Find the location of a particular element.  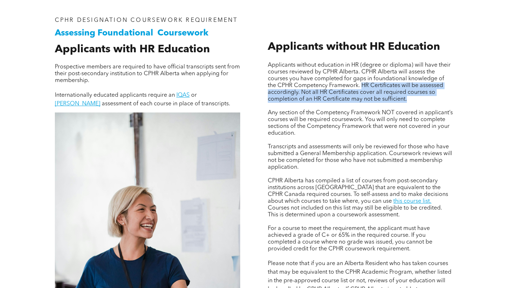

a: IQAS is located at coordinates (183, 95).